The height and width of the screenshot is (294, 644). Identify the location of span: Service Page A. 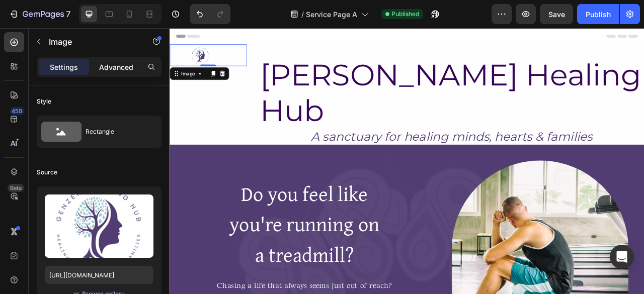
(331, 14).